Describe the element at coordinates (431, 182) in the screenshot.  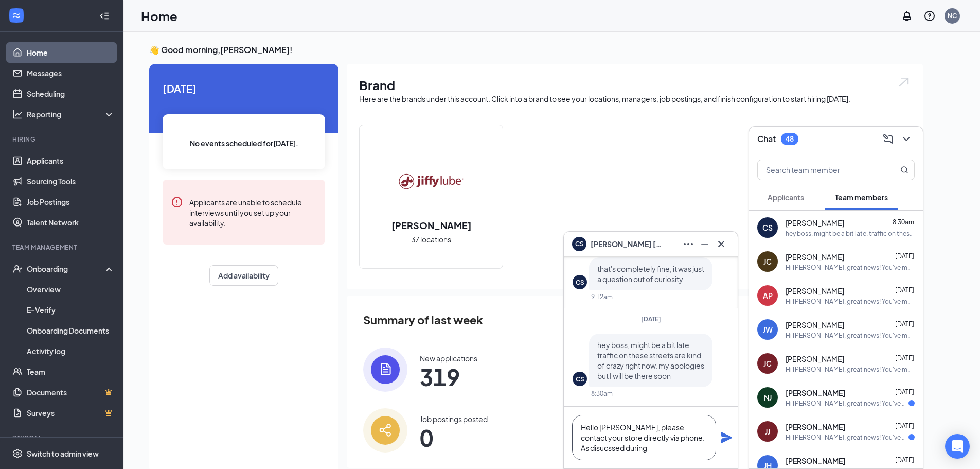
I see `img: Jiffy Lube` at that location.